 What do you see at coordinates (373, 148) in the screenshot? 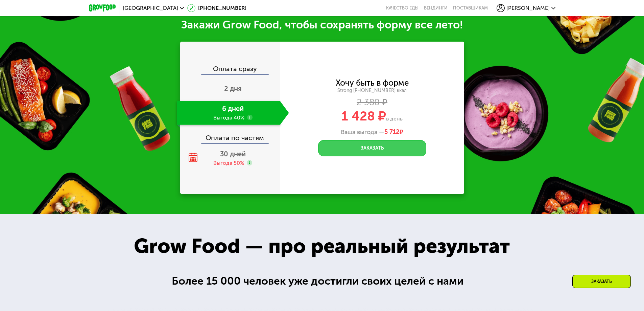
I see `button: Заказать` at bounding box center [373, 148].